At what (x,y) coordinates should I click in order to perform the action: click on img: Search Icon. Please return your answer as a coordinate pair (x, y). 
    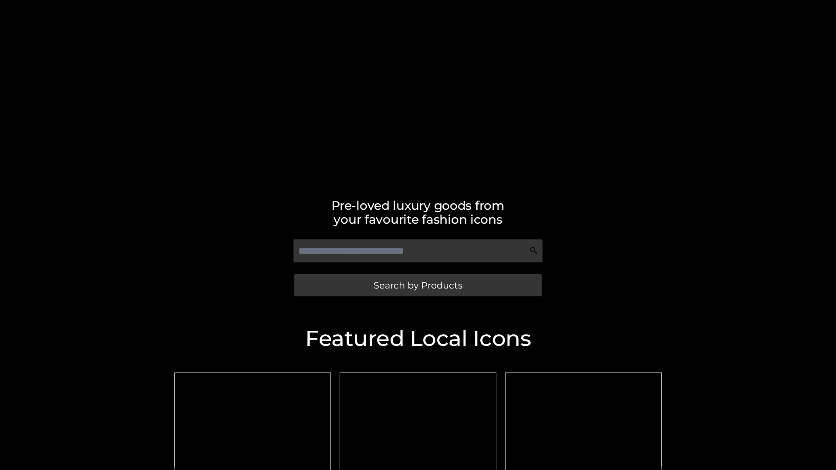
    Looking at the image, I should click on (534, 251).